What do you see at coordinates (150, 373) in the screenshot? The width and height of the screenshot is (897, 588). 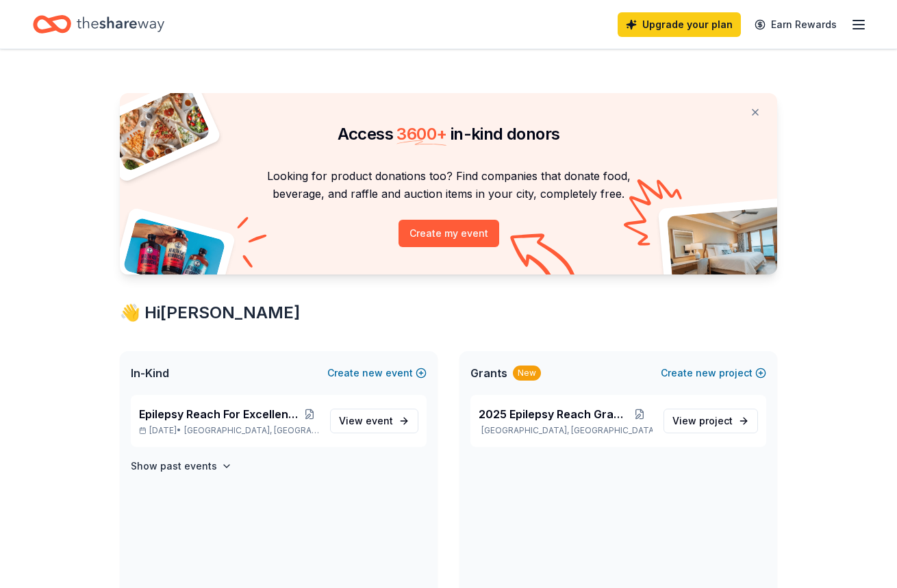 I see `span: In-Kind` at bounding box center [150, 373].